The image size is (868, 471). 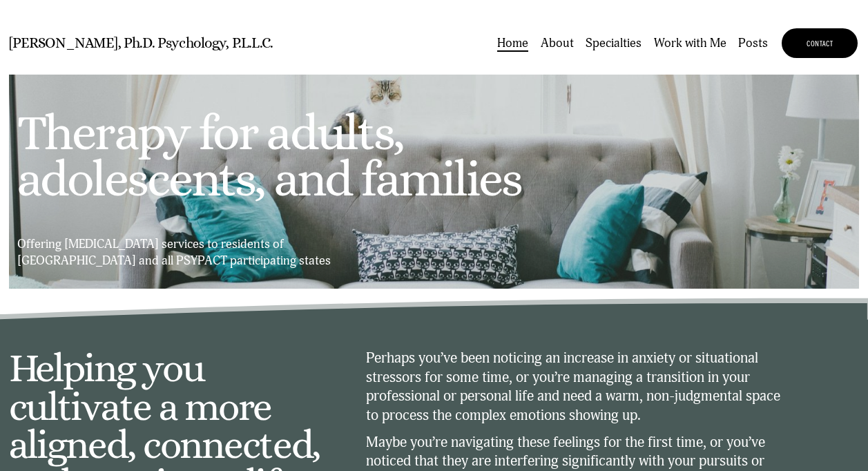 What do you see at coordinates (276, 156) in the screenshot?
I see `h1: Therapy for adults, adolescents, and families` at bounding box center [276, 156].